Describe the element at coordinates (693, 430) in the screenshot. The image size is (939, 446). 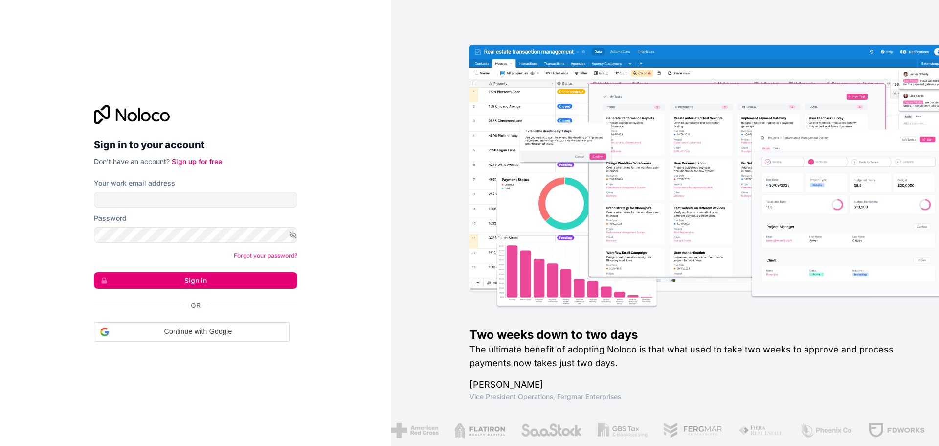
I see `img: /assets/fergmar-CudnrXN5.png` at that location.